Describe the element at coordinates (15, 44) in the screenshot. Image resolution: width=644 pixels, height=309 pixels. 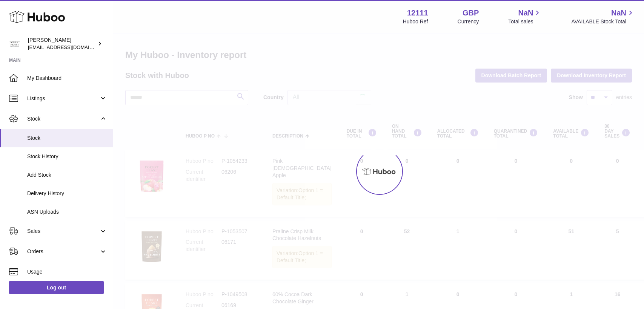
I see `img: bronaghc@forestfeast.com` at that location.